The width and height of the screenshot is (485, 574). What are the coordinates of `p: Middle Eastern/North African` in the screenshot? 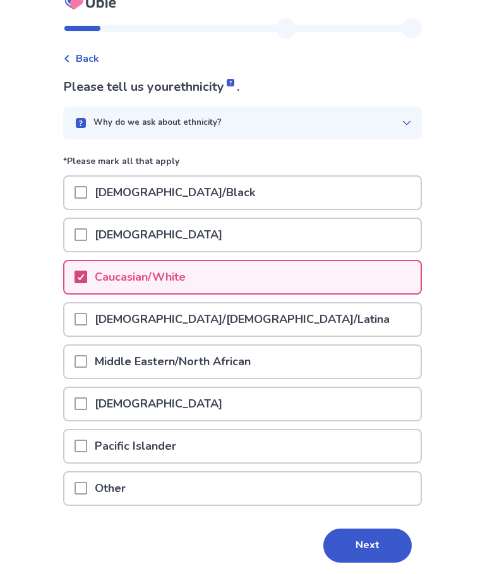 It's located at (172, 362).